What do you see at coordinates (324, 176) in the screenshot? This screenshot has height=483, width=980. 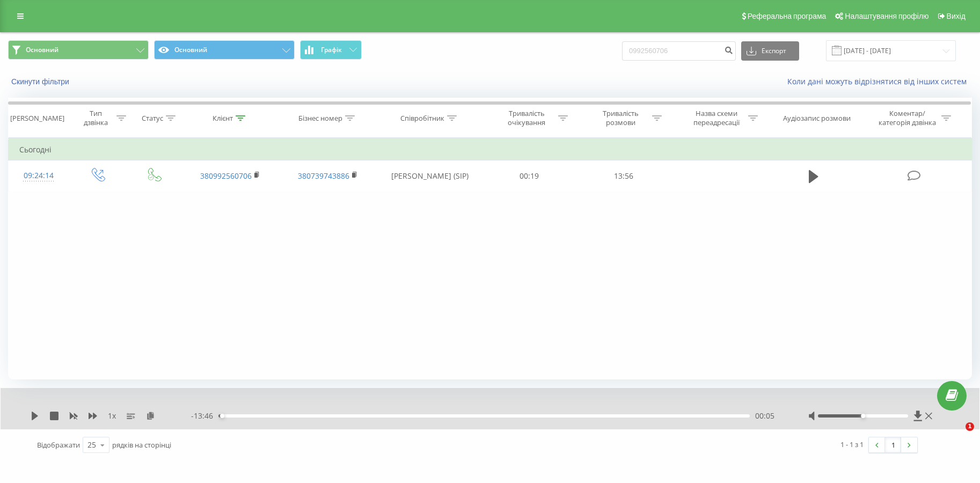 I see `a: 380739743886` at bounding box center [324, 176].